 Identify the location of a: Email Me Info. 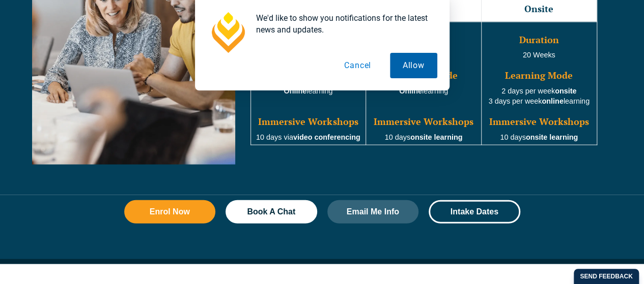
(373, 212).